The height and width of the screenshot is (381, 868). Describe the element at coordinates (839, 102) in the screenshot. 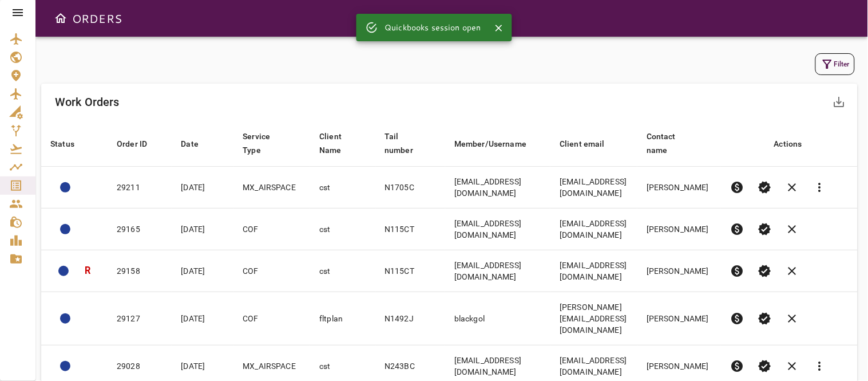

I see `span: save_alt` at that location.